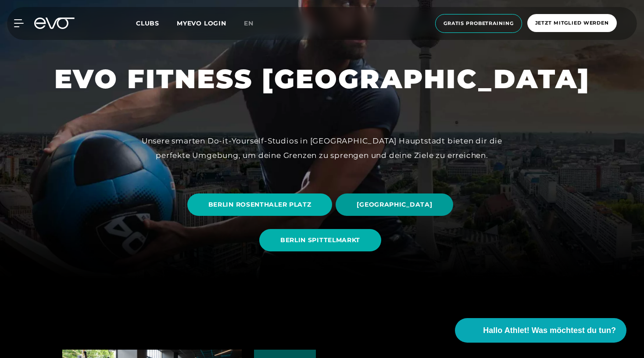  Describe the element at coordinates (156, 23) in the screenshot. I see `a: Clubs` at that location.